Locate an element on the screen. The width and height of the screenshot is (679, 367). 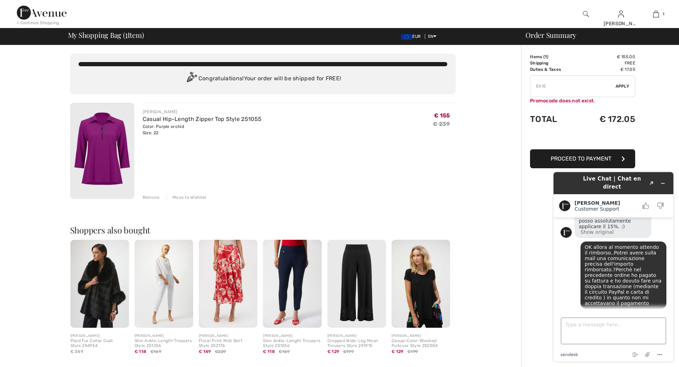
h1: Live Chat | Chat en direct is located at coordinates (64, 16).